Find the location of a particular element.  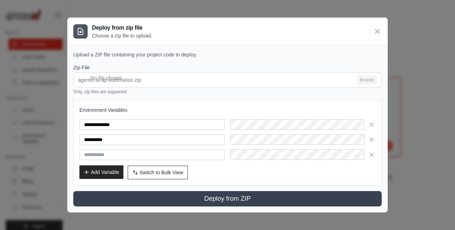

button: Switch to Bulk View is located at coordinates (158, 173).